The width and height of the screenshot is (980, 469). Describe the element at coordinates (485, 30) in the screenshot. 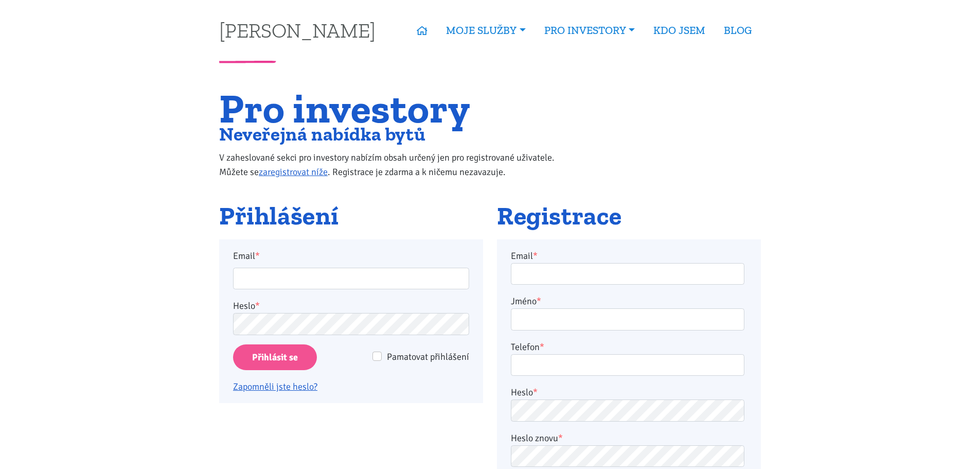

I see `a: MOJE SLUŽBY` at that location.